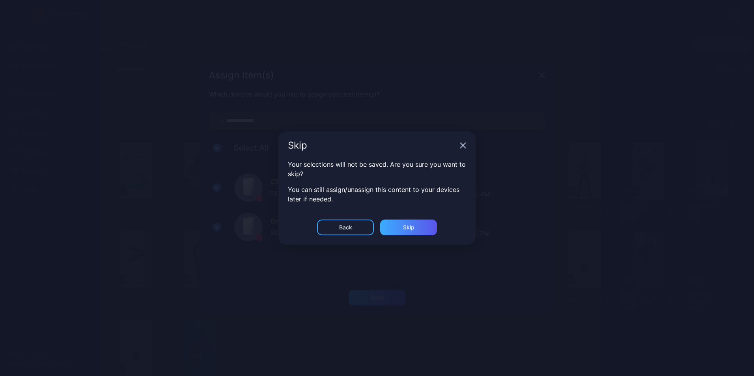 Image resolution: width=754 pixels, height=376 pixels. I want to click on button: Skip, so click(408, 227).